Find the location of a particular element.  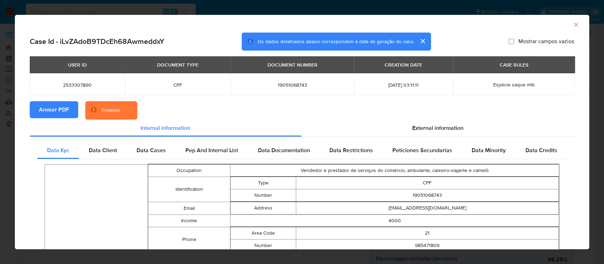

td: Vendedor e prestador de serviços do comércio, ambulante, caixeiro-viajante e camelô is located at coordinates (395, 171).